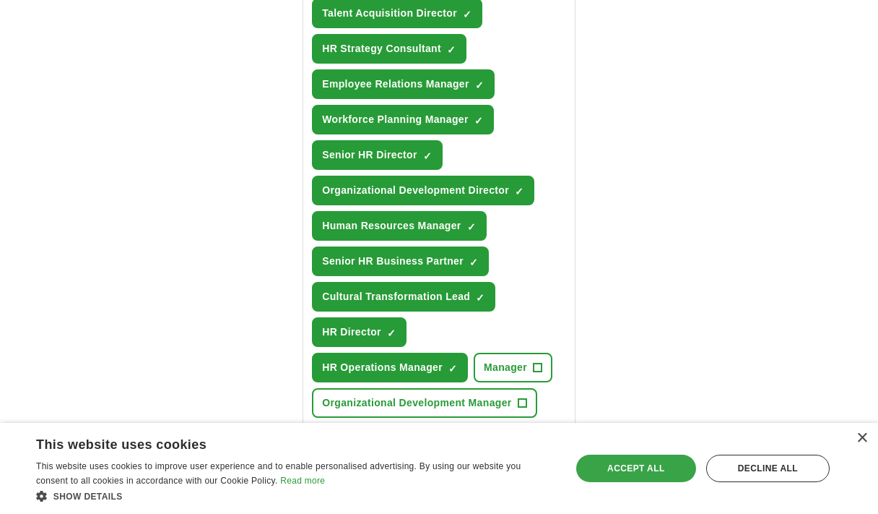 This screenshot has width=878, height=514. What do you see at coordinates (513, 367) in the screenshot?
I see `button: Manager` at bounding box center [513, 367].